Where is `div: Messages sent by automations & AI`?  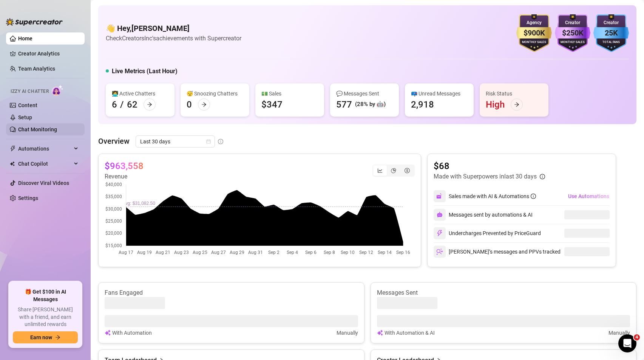
div: Messages sent by automations & AI is located at coordinates (483, 215).